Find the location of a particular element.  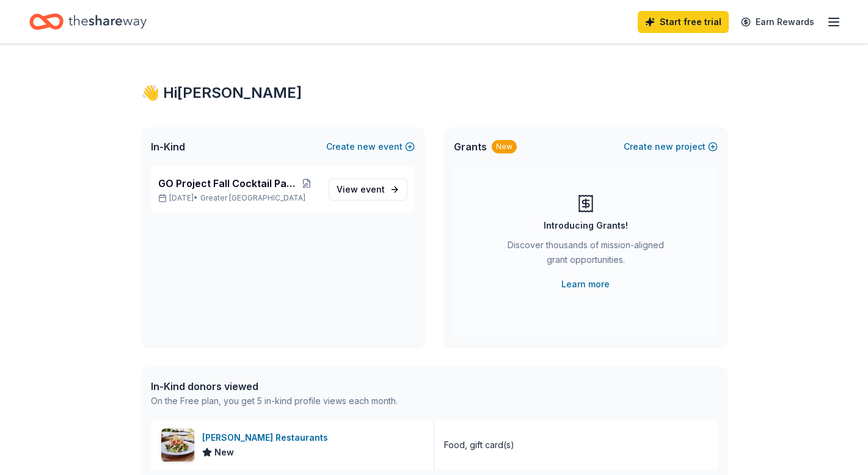

button: Createnewevent is located at coordinates (370, 147).